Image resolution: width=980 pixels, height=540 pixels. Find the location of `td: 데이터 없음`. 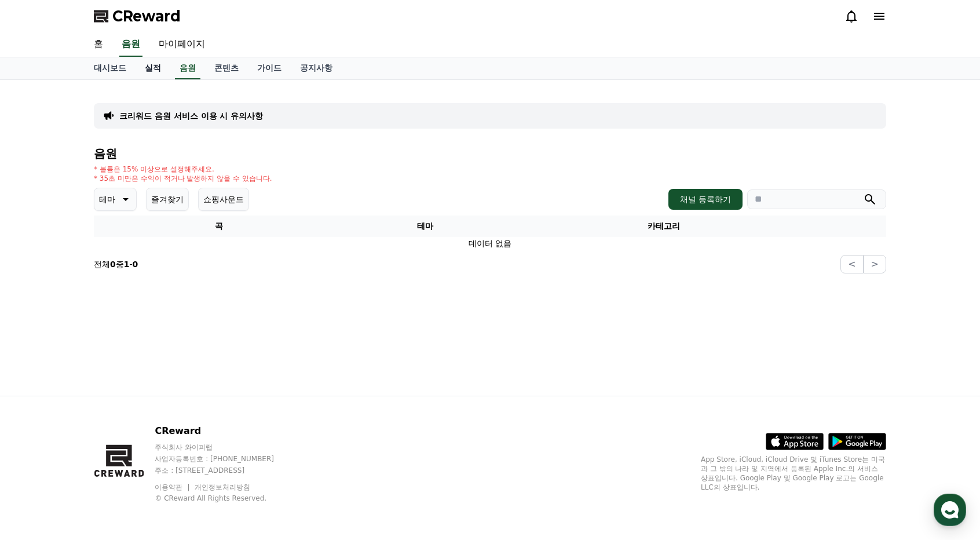

td: 데이터 없음 is located at coordinates (490, 244).